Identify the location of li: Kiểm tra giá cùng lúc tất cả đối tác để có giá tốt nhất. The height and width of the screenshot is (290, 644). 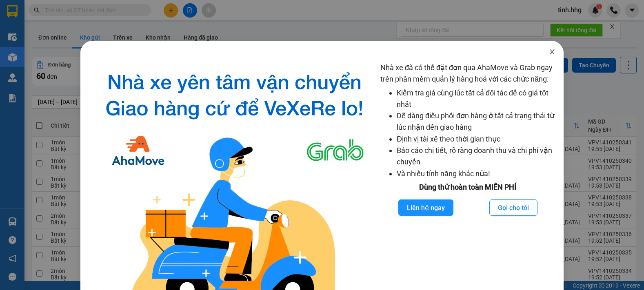
(476, 99).